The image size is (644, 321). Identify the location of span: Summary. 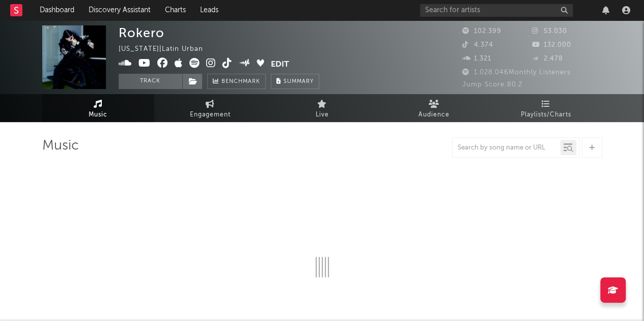
(298, 82).